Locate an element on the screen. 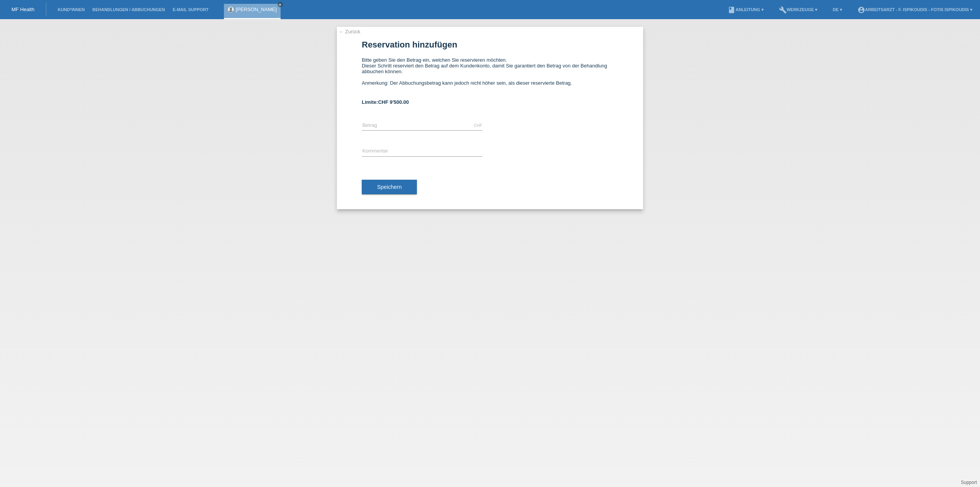  a: MF Health is located at coordinates (23, 9).